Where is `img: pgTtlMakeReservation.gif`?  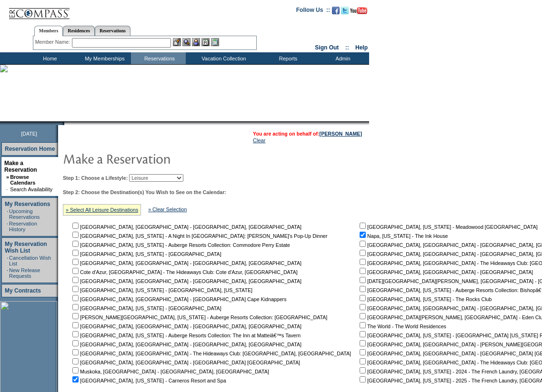 img: pgTtlMakeReservation.gif is located at coordinates (158, 158).